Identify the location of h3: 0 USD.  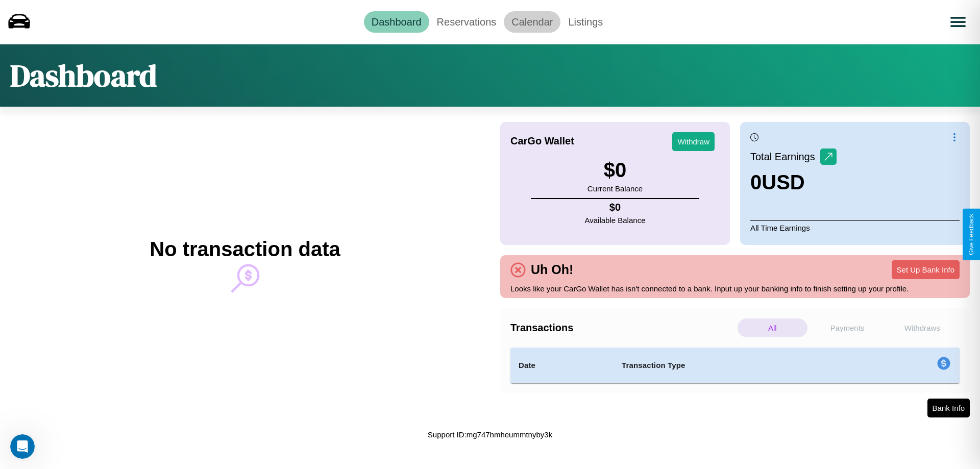
(793, 182).